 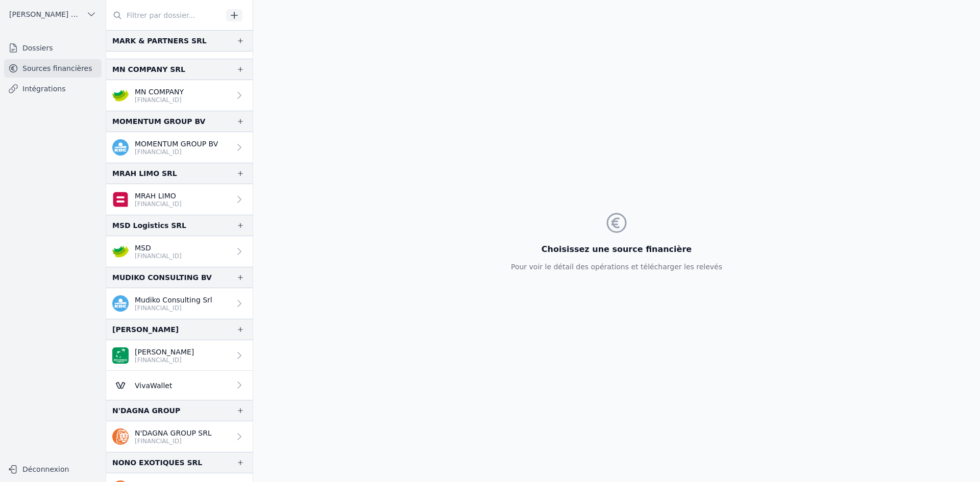 I want to click on p: MN COMPANY, so click(x=159, y=92).